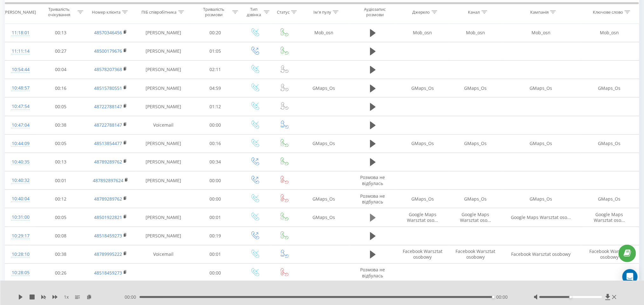  What do you see at coordinates (284, 12) in the screenshot?
I see `div: Статус` at bounding box center [284, 12].